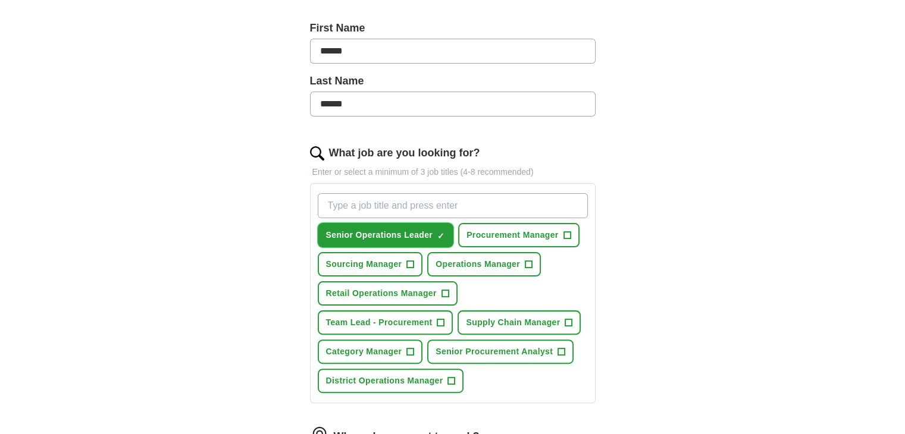 This screenshot has width=905, height=434. I want to click on span: Procurement Manager, so click(512, 235).